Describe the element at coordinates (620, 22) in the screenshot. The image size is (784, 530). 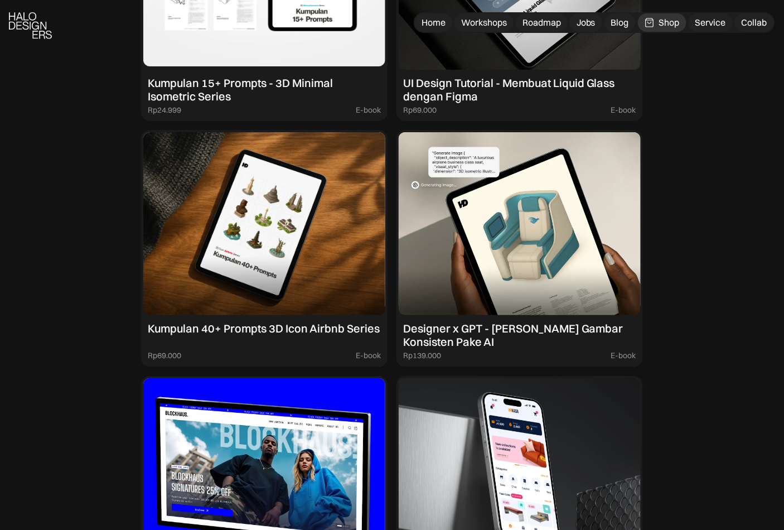
I see `a: Blog` at that location.